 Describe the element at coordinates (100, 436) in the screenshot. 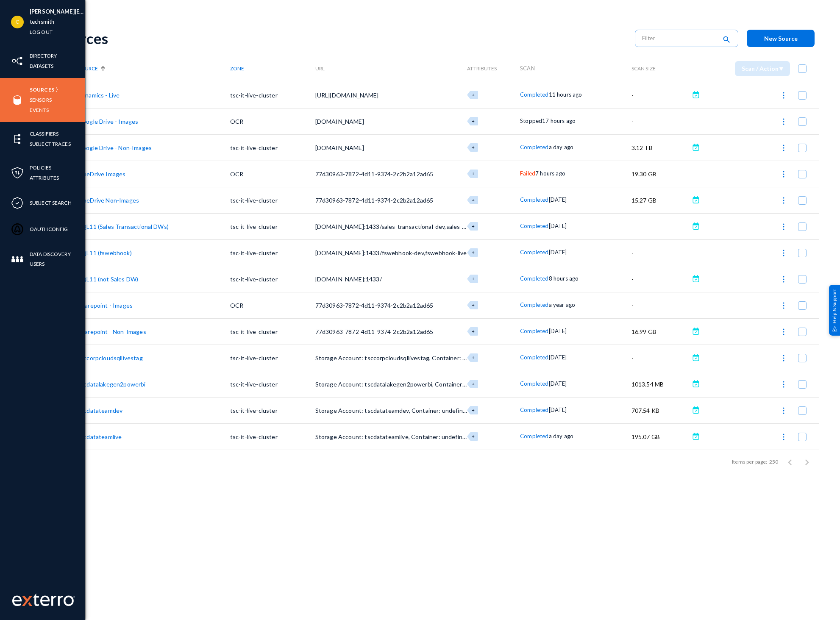

I see `a: tscdatateamlive` at that location.